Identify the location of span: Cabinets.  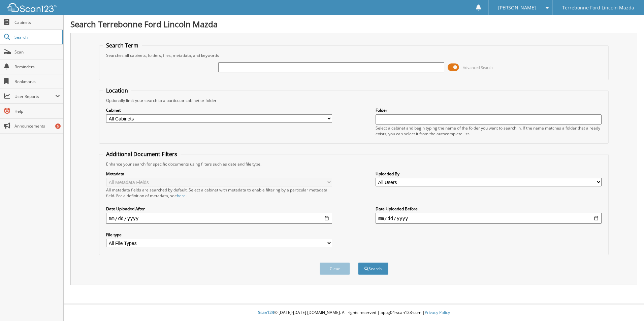
(37, 22).